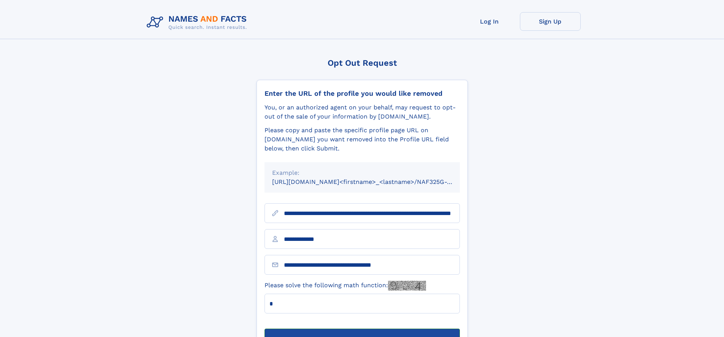  What do you see at coordinates (198, 22) in the screenshot?
I see `img: Logo Names and Facts` at bounding box center [198, 22].